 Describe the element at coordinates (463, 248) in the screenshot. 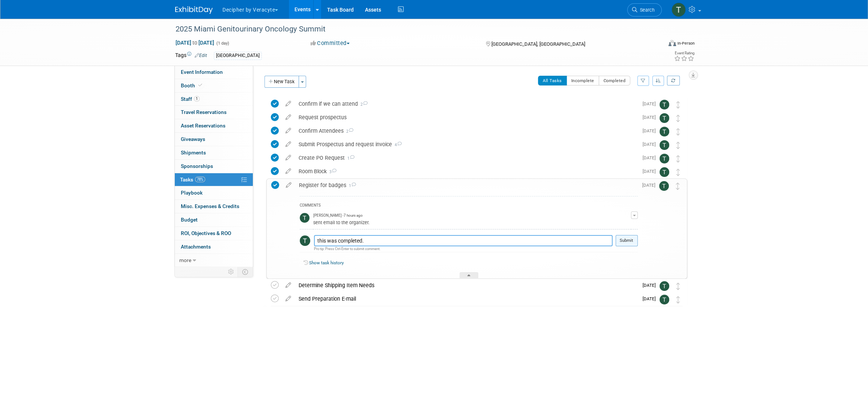

I see `div: Pro tip: Press Ctrl-Enter to submit comment.` at that location.